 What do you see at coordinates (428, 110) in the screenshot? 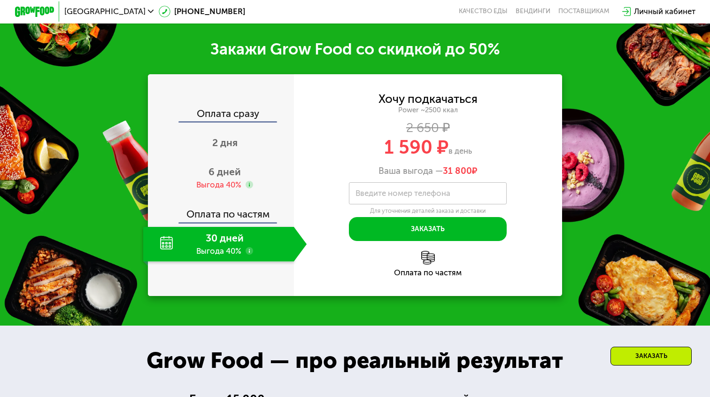
I see `div: Power ~2500 ккал` at bounding box center [428, 110].